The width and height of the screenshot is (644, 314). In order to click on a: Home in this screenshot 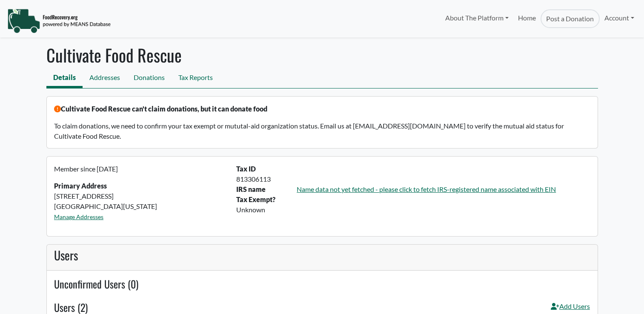, I will do `click(527, 18)`.